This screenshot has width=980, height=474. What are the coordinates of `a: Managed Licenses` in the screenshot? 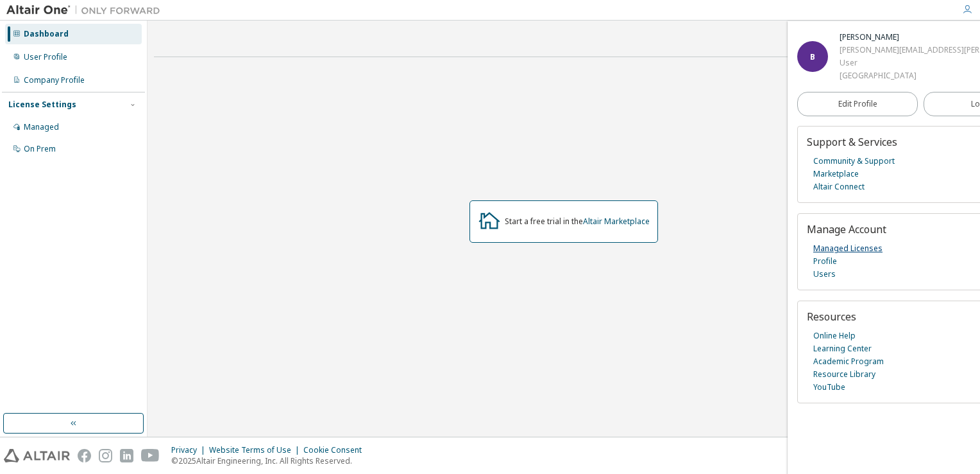 It's located at (848, 248).